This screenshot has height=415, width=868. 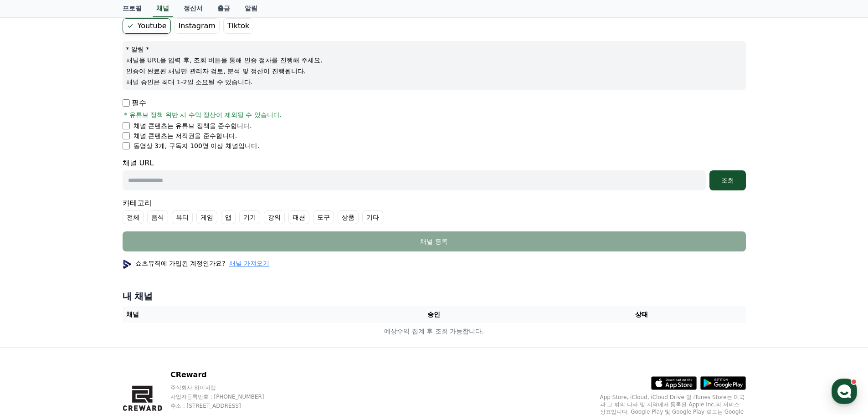 I want to click on p: 채널 콘텐츠는 저작권을 준수합니다., so click(x=185, y=136).